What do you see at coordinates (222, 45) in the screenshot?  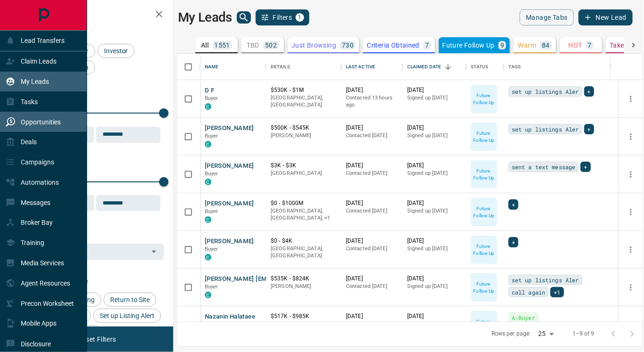 I see `p: 1551` at bounding box center [222, 45].